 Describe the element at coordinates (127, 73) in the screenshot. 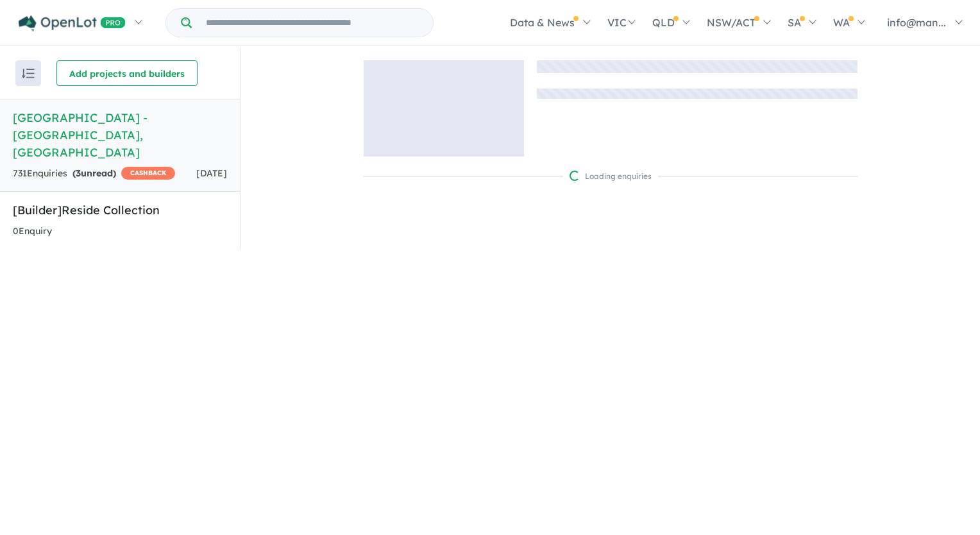

I see `button: Add projects and builders` at that location.